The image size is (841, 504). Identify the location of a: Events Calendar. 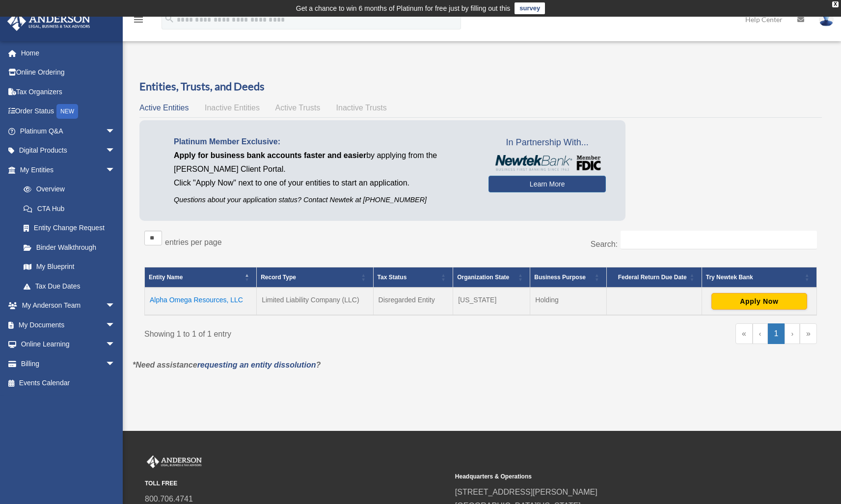
(68, 384).